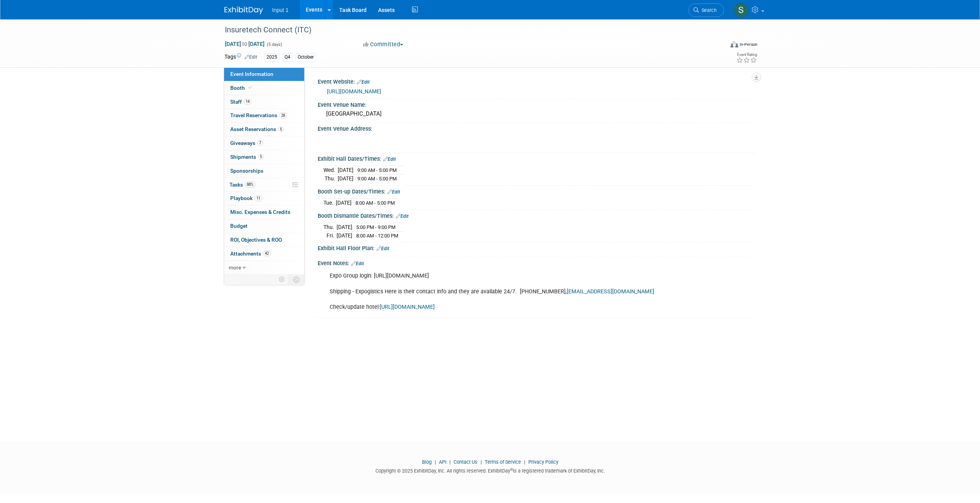 The width and height of the screenshot is (980, 503). I want to click on div: Insuretech Connect (ITC), so click(467, 30).